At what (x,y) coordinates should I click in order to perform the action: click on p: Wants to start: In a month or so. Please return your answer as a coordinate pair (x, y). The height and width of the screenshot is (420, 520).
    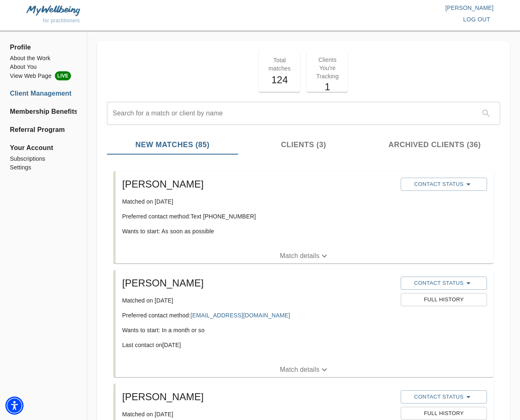
    Looking at the image, I should click on (257, 330).